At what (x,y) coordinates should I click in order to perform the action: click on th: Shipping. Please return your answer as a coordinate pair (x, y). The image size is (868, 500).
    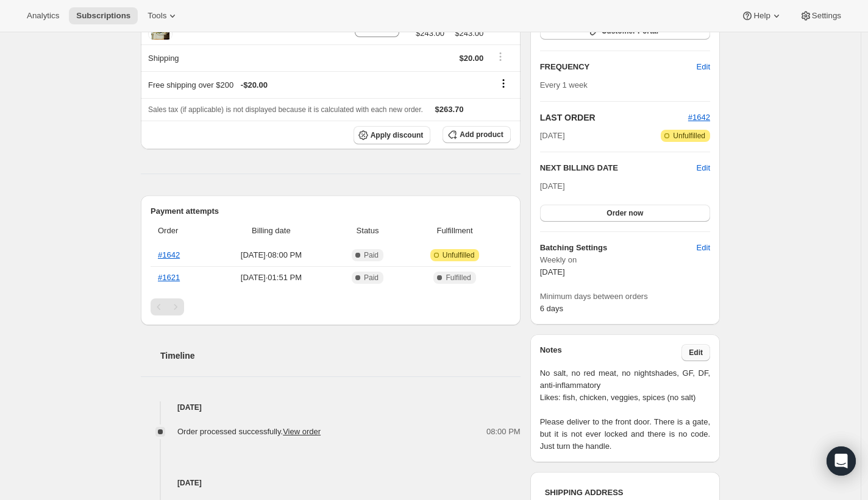
    Looking at the image, I should click on (243, 58).